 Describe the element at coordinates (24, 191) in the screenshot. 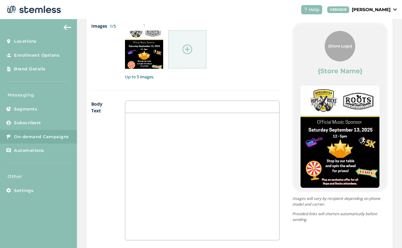

I see `span: Settings` at that location.